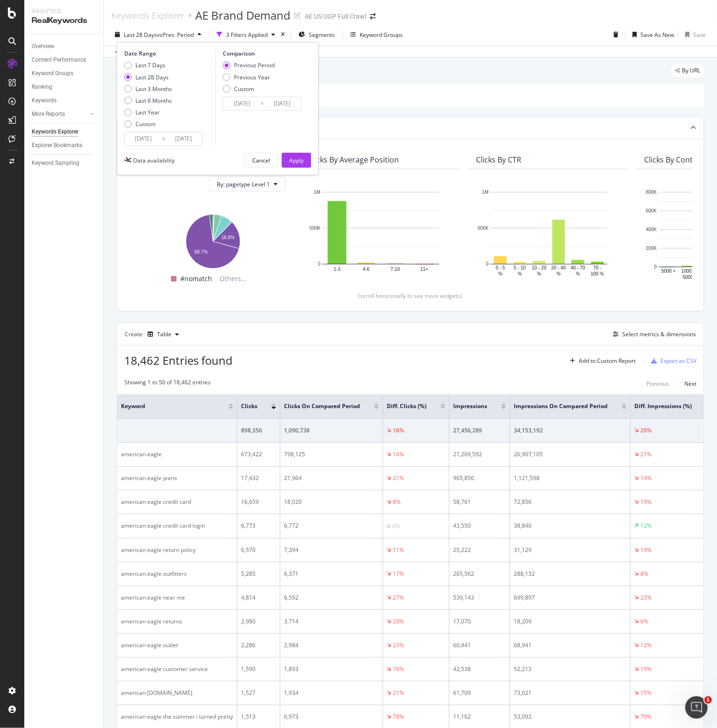  I want to click on text: 400K, so click(651, 229).